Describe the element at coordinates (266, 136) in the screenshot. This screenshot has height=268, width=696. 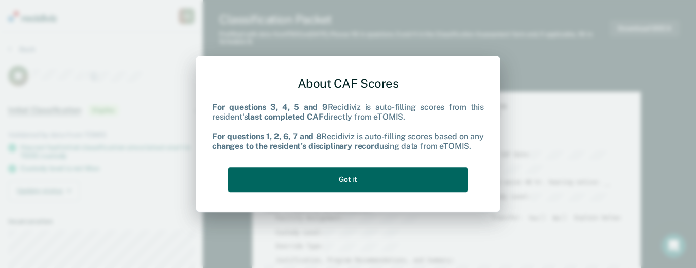
I see `b: For questions 1, 2, 6, 7 and 8` at that location.